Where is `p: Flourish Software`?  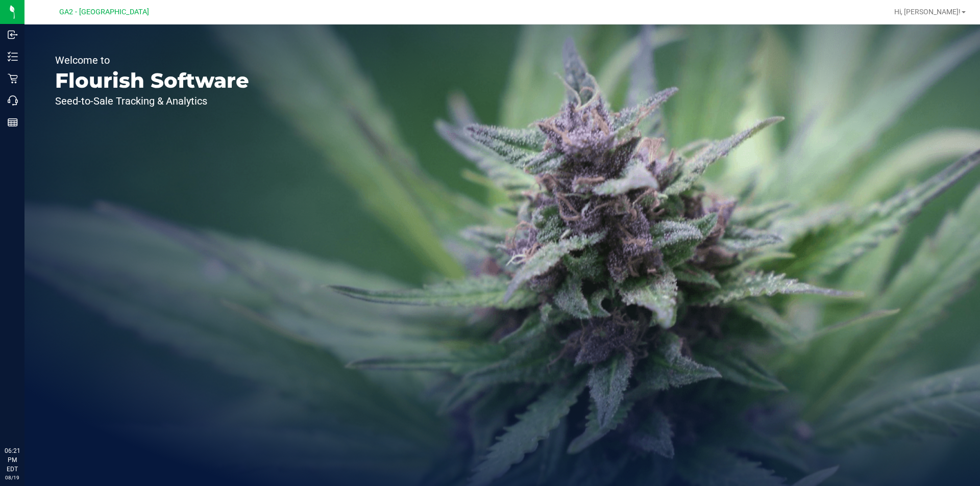
p: Flourish Software is located at coordinates (152, 81).